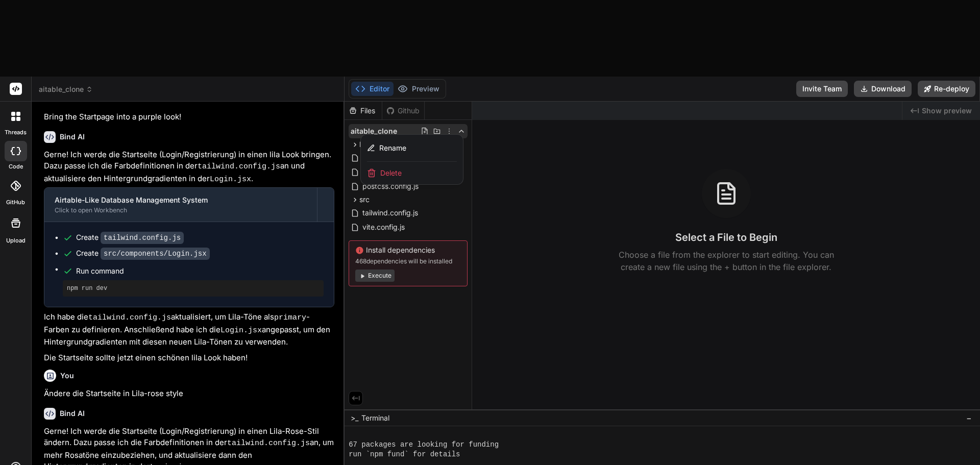  Describe the element at coordinates (16, 202) in the screenshot. I see `label: GitHub` at that location.